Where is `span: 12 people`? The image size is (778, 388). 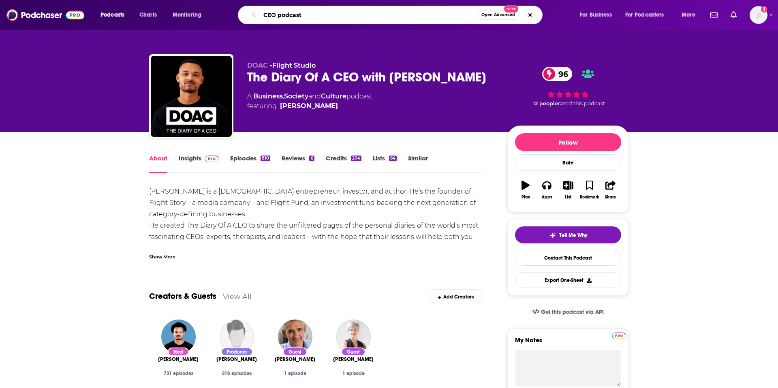
span: 12 people is located at coordinates (545, 103).